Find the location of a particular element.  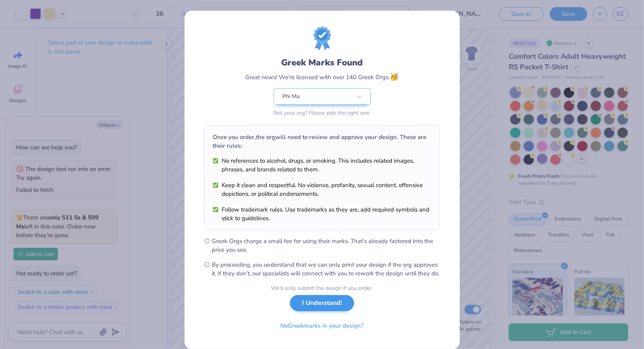

div: We’ll only submit the design if you order. is located at coordinates (322, 288).